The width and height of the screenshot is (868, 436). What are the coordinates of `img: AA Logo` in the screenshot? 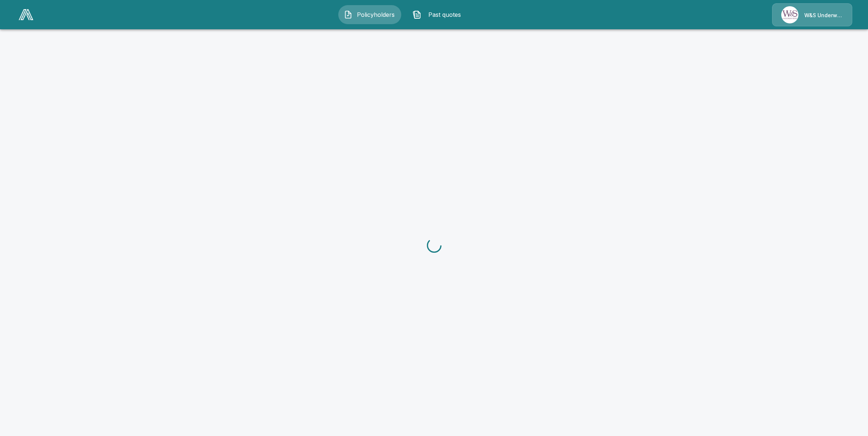 It's located at (26, 15).